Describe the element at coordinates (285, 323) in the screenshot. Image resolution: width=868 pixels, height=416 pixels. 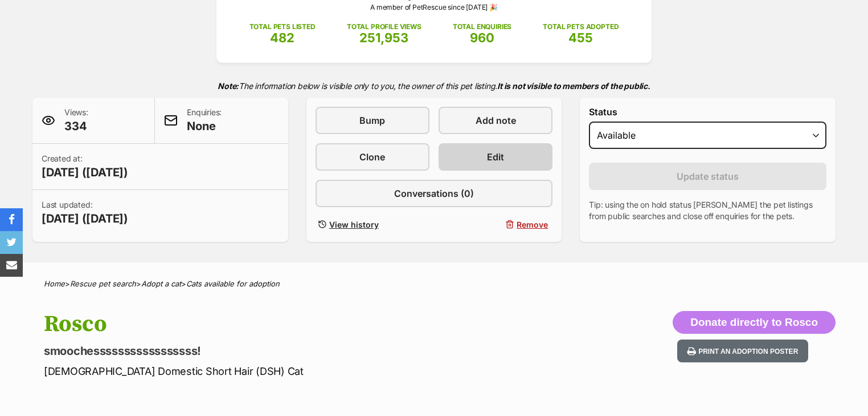
I see `h1: Rosco` at that location.